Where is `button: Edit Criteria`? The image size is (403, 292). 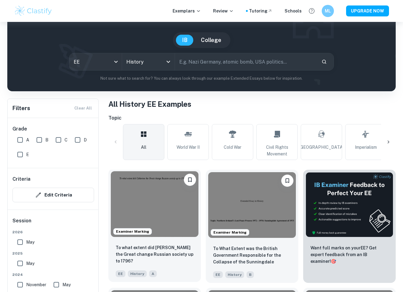 button: Edit Criteria is located at coordinates (53, 195).